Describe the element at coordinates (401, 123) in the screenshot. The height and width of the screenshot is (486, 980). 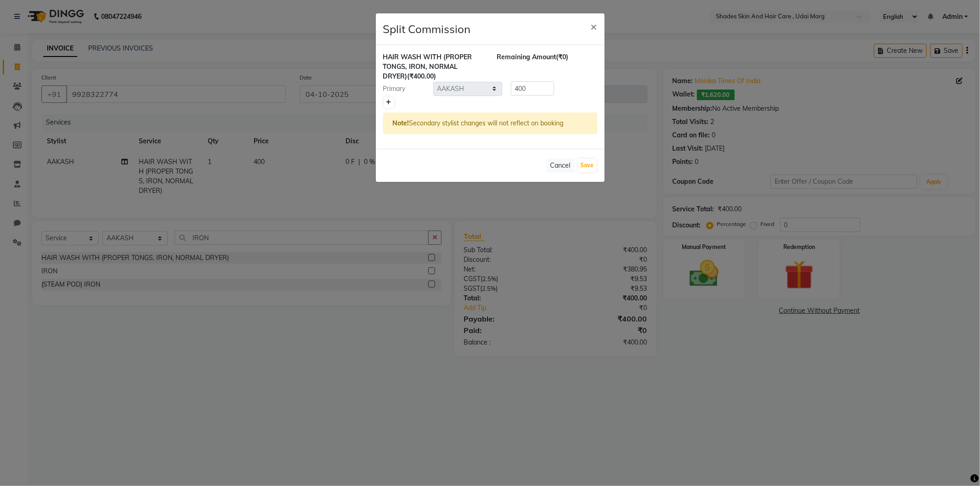
I see `strong: Note!` at that location.